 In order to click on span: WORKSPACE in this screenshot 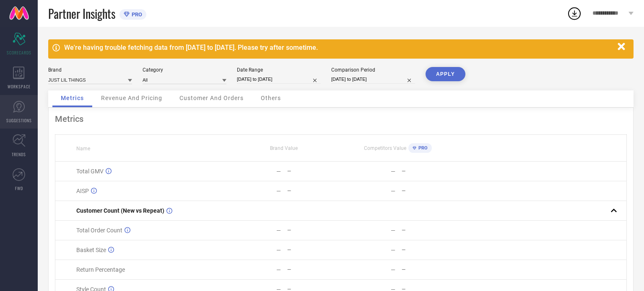, I will do `click(18, 86)`.